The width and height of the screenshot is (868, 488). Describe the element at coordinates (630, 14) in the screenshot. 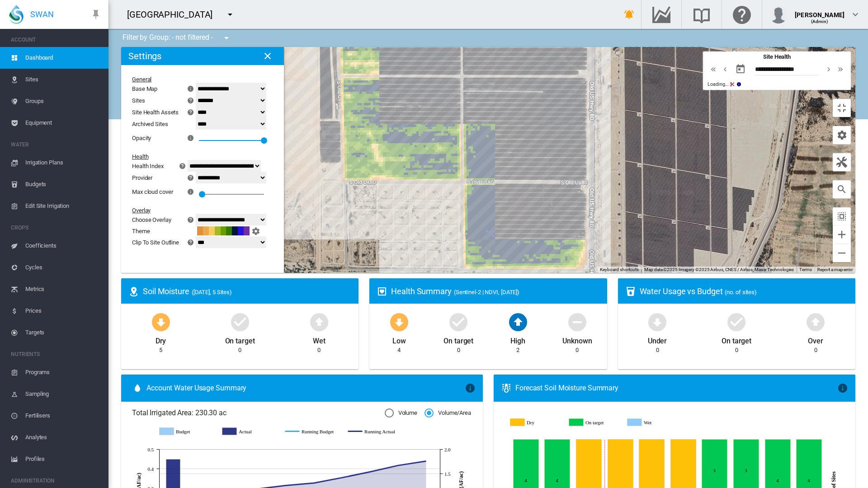

I see `button: icon-bell-ring` at that location.